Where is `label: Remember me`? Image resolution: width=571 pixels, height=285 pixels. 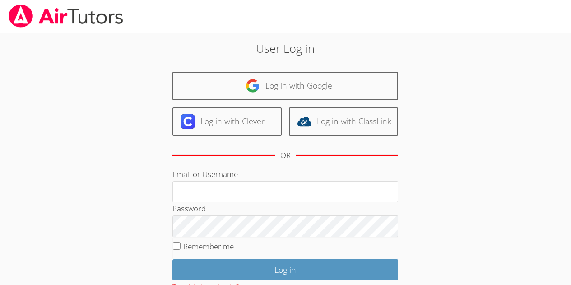
label: Remember me is located at coordinates (208, 246).